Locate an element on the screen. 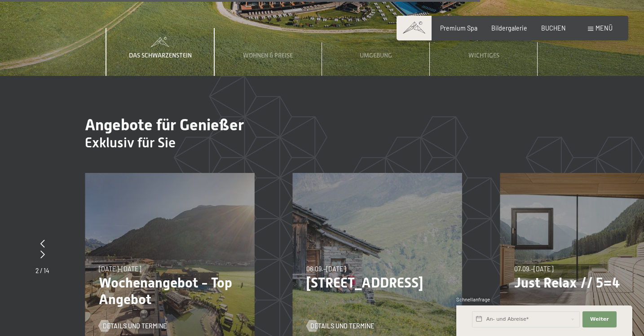 The image size is (644, 336). span: Schnellanfrage is located at coordinates (473, 299).